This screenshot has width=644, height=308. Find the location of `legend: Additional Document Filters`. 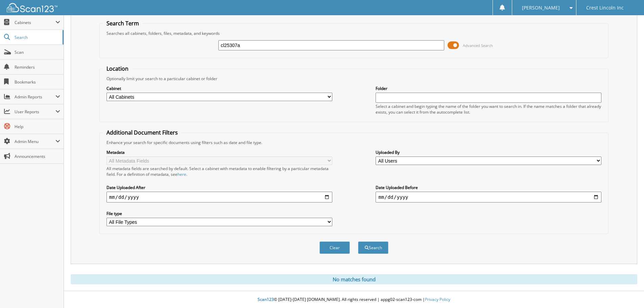

legend: Additional Document Filters is located at coordinates (142, 133).